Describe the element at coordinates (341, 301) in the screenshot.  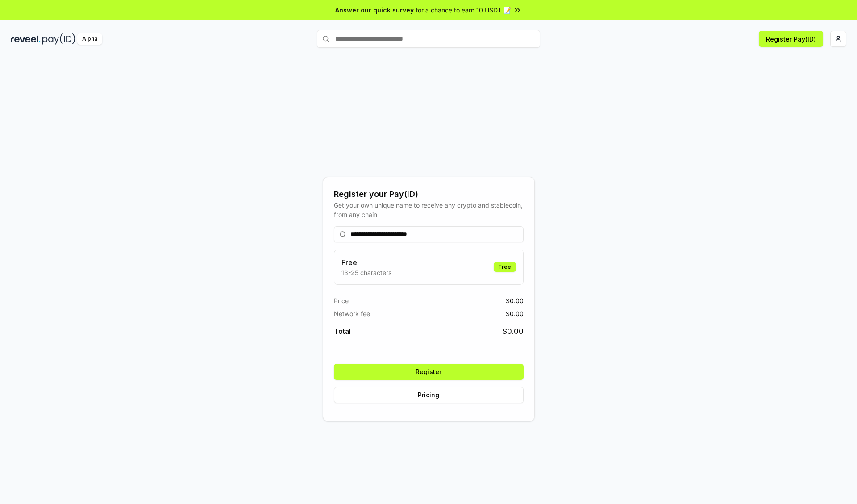
I see `span: Price` at that location.